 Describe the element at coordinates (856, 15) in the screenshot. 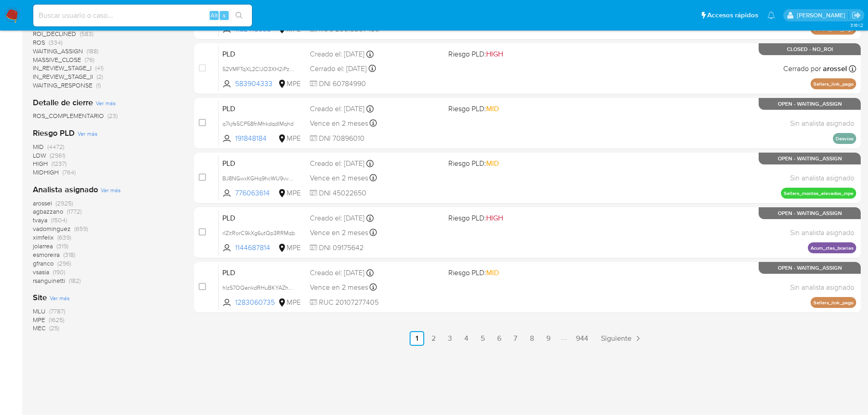

I see `a: Salir` at that location.